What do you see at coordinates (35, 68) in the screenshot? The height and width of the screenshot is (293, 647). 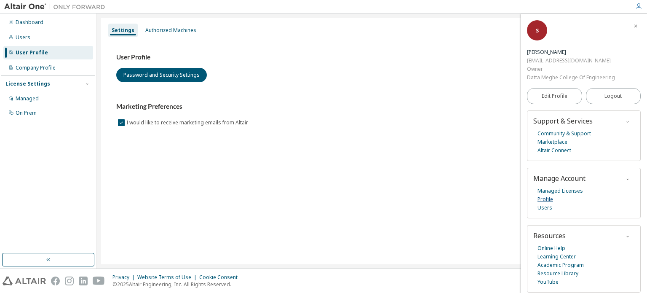 I see `div: Company Profile` at bounding box center [35, 68].